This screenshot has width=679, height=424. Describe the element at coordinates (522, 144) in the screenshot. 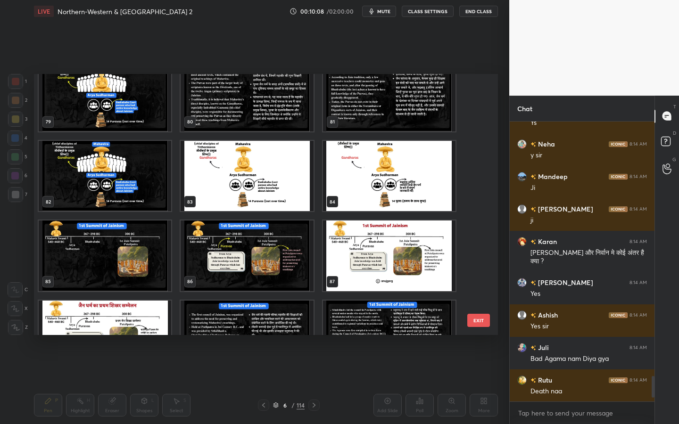

I see `img: 3` at that location.